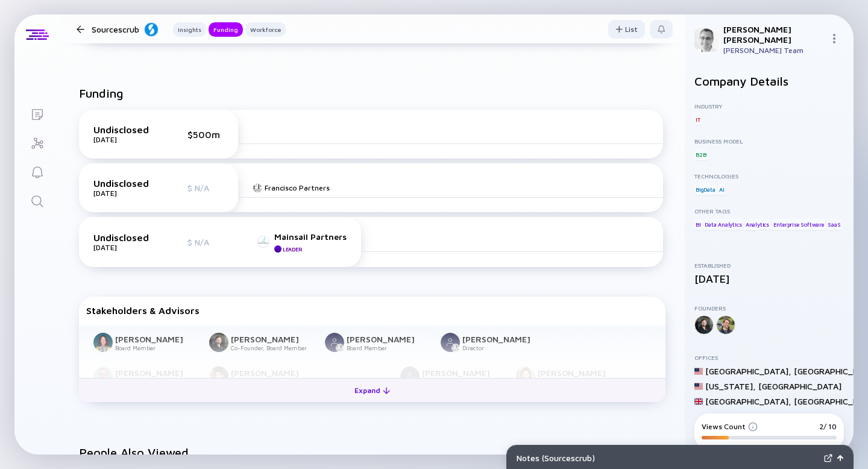 The image size is (868, 469). Describe the element at coordinates (828, 426) in the screenshot. I see `div: 2/ 10` at that location.